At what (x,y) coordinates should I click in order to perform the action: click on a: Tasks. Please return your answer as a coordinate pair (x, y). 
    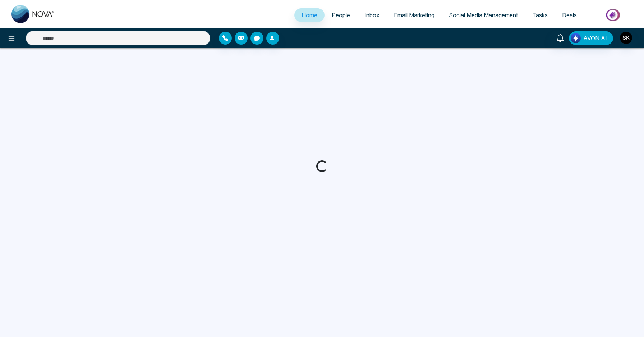
    Looking at the image, I should click on (540, 15).